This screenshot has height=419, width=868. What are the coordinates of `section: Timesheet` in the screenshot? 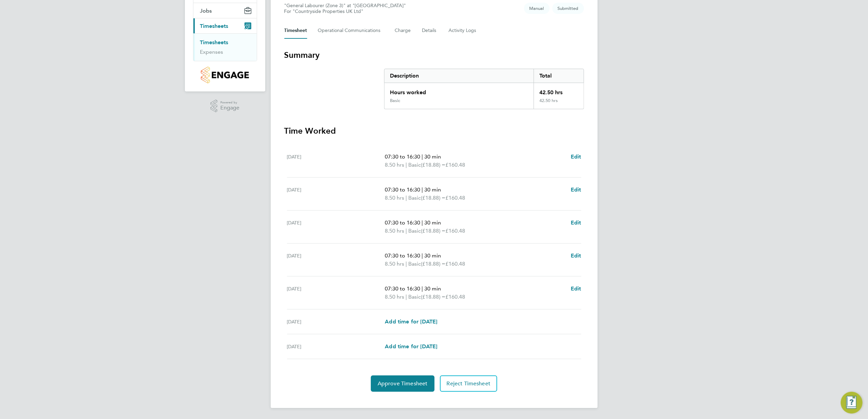 It's located at (434, 221).